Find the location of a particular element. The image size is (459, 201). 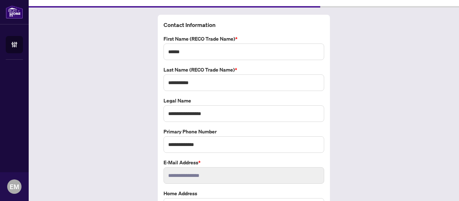

span: EM is located at coordinates (14, 186).